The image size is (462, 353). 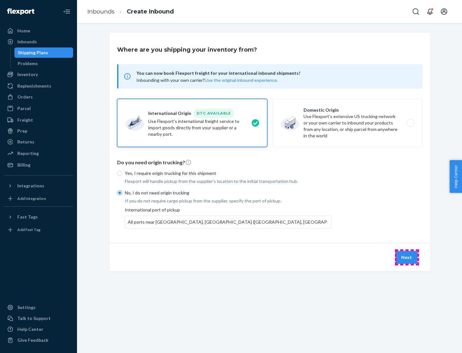 I want to click on div: Shipping Plans, so click(x=33, y=53).